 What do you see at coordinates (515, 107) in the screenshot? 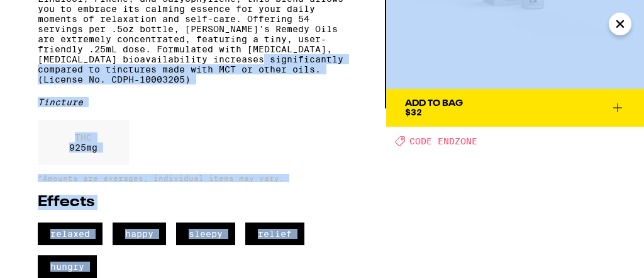
I see `button: Add To Bag$32` at bounding box center [515, 107].